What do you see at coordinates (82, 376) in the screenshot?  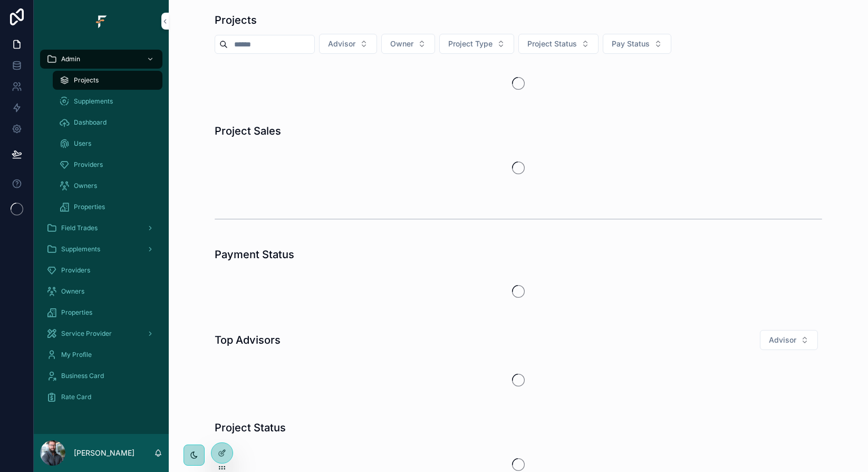 I see `span: Business Card` at bounding box center [82, 376].